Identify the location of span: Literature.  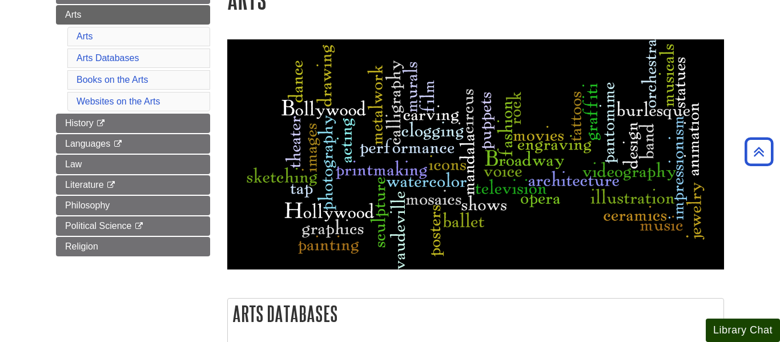
(85, 184).